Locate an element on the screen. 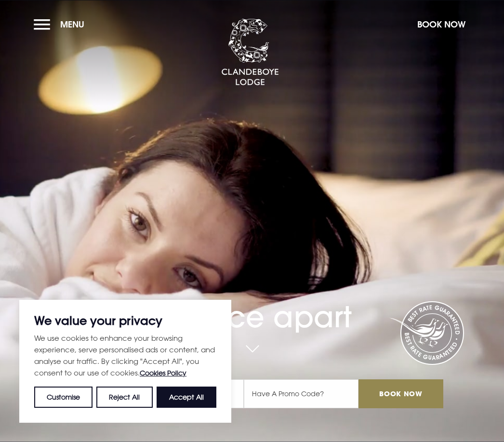 The height and width of the screenshot is (442, 504). p: We use cookies to enhance your browsing experience, serve personalised ads or content, and analys... is located at coordinates (126, 356).